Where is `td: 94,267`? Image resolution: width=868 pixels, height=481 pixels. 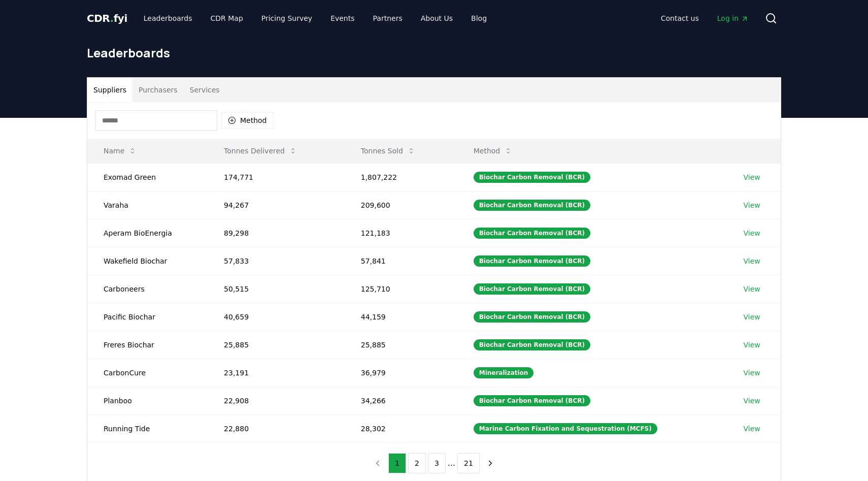
td: 94,267 is located at coordinates (276, 205).